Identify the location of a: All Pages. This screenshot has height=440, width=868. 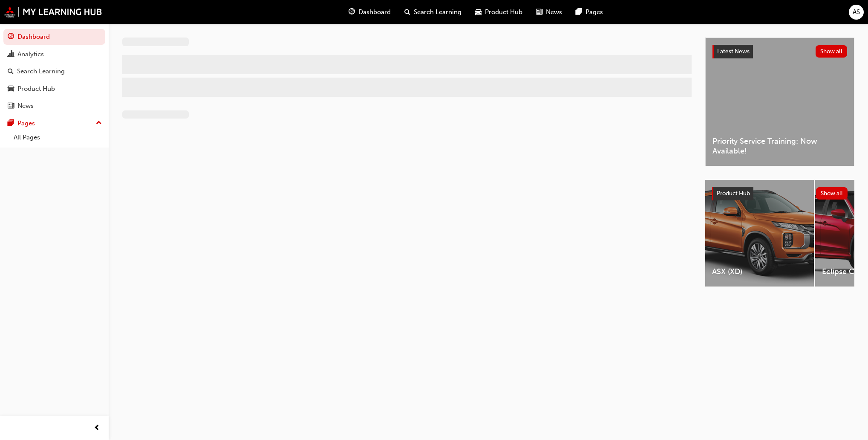
(57, 137).